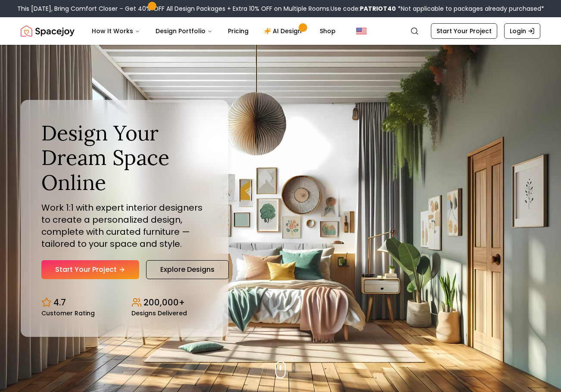 Image resolution: width=561 pixels, height=392 pixels. What do you see at coordinates (124, 226) in the screenshot?
I see `p: Work 1:1 with expert interior designers to create a personalized design, complete with curated fu...` at bounding box center [124, 226].